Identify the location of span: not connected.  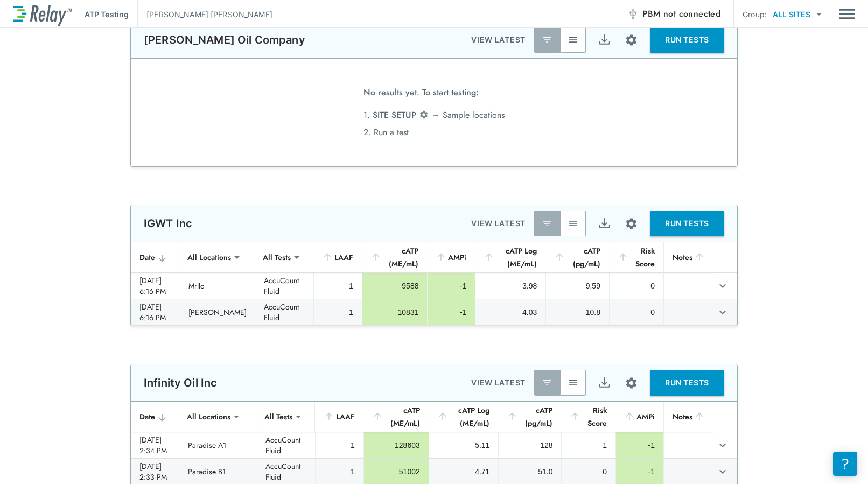
(692, 14).